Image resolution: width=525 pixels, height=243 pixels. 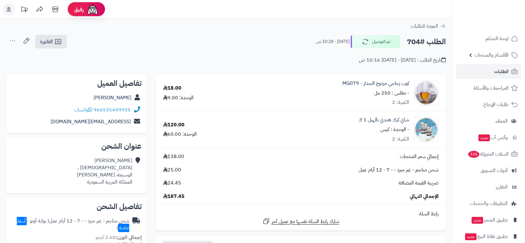 I want to click on span: التقارير, so click(x=502, y=187).